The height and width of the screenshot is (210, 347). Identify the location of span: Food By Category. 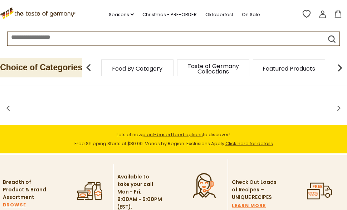
(137, 68).